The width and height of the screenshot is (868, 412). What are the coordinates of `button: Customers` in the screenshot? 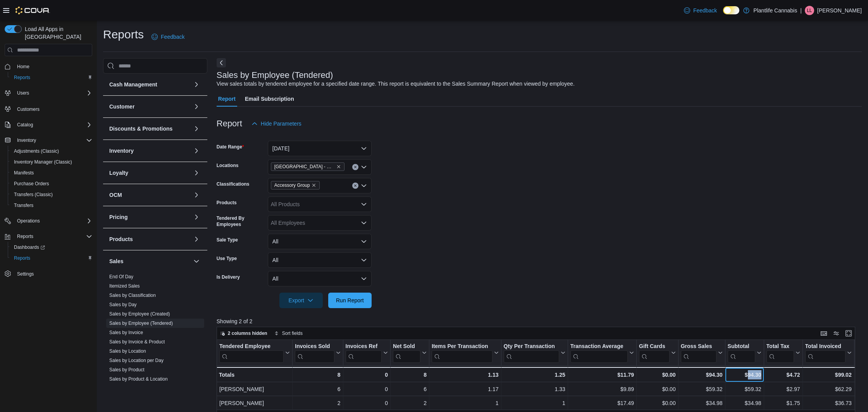 It's located at (48, 108).